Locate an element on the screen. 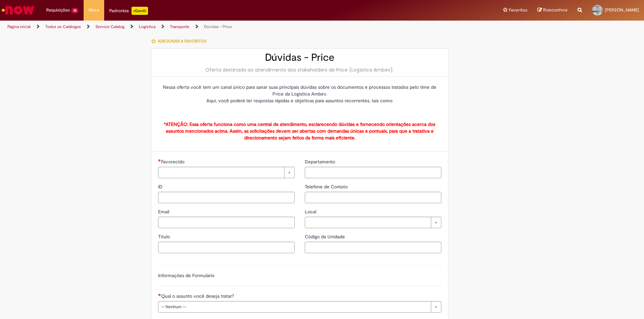  label: Informações de Formulário is located at coordinates (186, 275).